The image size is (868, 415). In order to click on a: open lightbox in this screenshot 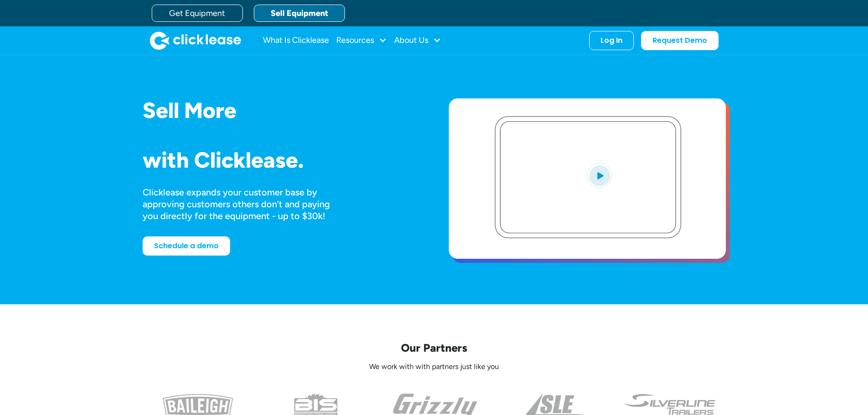, I will do `click(587, 179)`.